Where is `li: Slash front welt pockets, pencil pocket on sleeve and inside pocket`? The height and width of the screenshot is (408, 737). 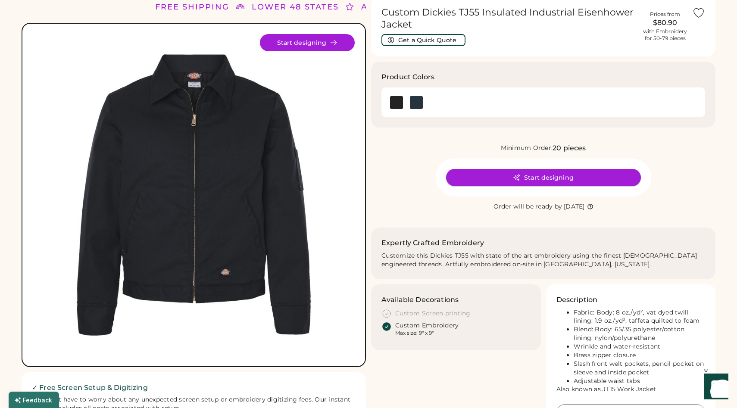 li: Slash front welt pockets, pencil pocket on sleeve and inside pocket is located at coordinates (640, 369).